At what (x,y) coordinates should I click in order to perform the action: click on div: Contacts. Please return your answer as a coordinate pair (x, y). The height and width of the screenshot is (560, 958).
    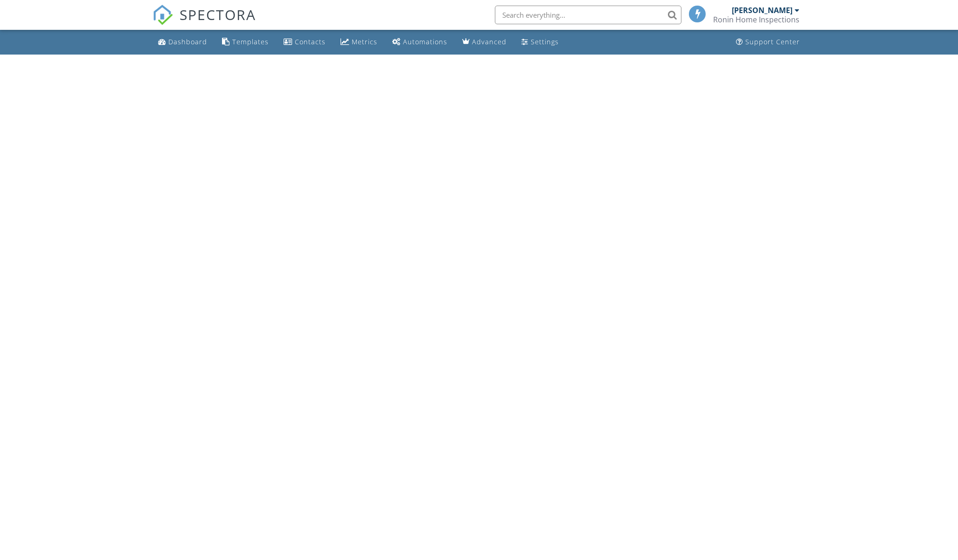
    Looking at the image, I should click on (310, 41).